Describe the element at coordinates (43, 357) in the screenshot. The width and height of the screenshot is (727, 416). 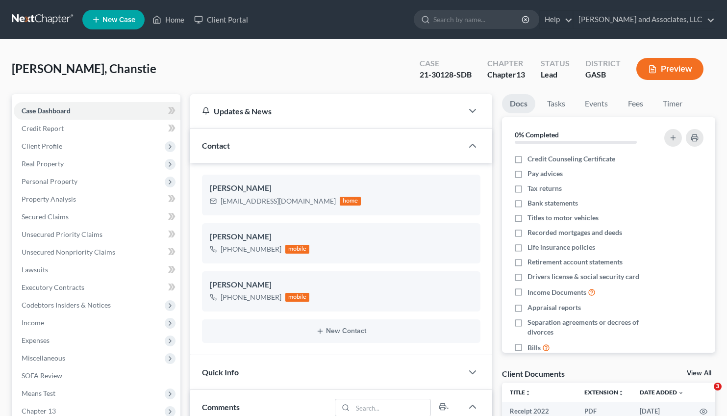
I see `span: Miscellaneous` at that location.